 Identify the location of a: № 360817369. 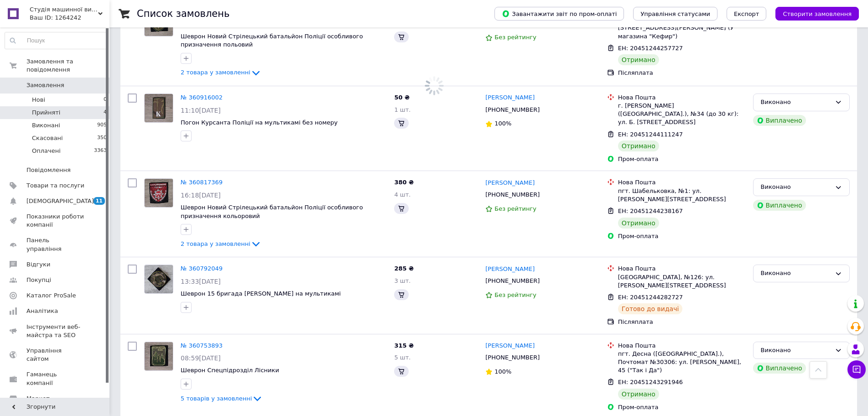
(202, 182).